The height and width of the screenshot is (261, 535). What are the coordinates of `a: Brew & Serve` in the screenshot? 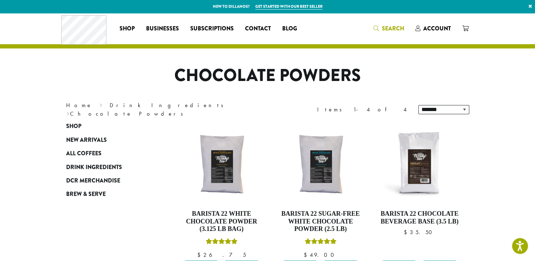 It's located at (109, 194).